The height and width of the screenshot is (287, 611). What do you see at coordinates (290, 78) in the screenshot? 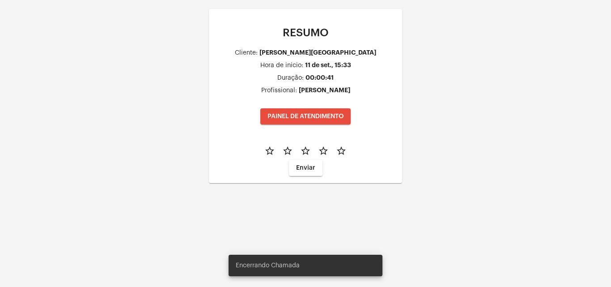
I see `div: Duração:` at bounding box center [290, 78].